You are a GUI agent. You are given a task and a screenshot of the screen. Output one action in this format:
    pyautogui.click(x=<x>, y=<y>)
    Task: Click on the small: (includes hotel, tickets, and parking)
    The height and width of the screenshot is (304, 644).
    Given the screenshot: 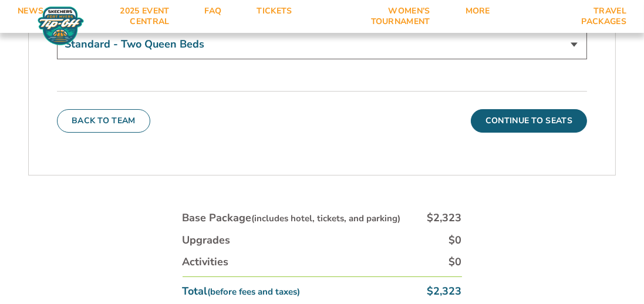 What is the action you would take?
    pyautogui.click(x=326, y=218)
    